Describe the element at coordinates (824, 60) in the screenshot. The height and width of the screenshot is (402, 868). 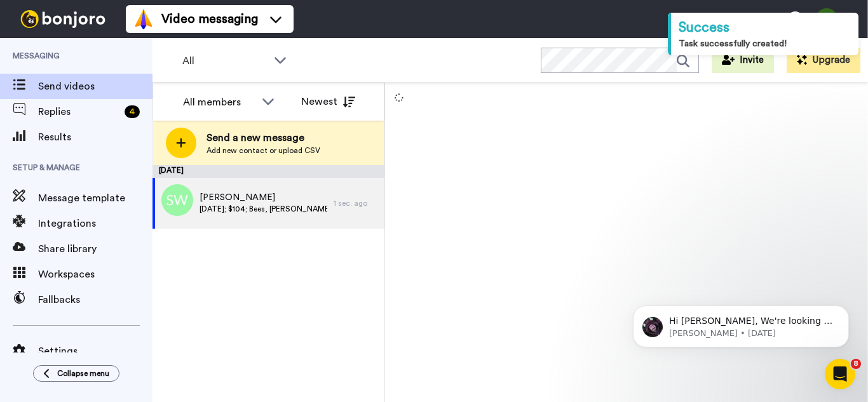
I see `button: Upgrade` at that location.